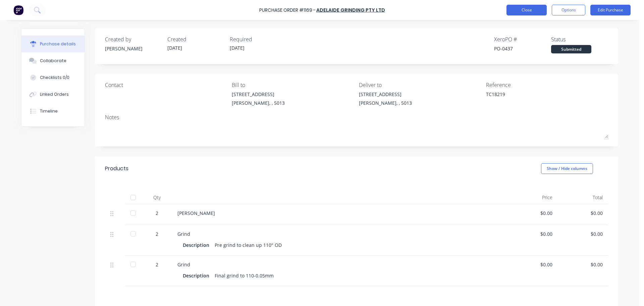 The image size is (644, 306). What do you see at coordinates (134, 40) in the screenshot?
I see `div: Created by` at bounding box center [134, 40].